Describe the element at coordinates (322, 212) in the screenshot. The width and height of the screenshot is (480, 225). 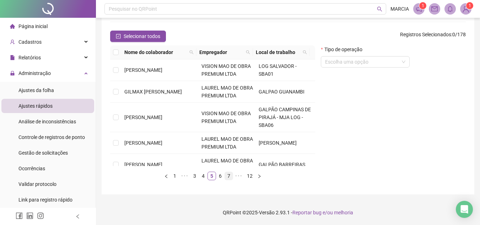
I see `span: Reportar bug e/ou melhoria` at that location.